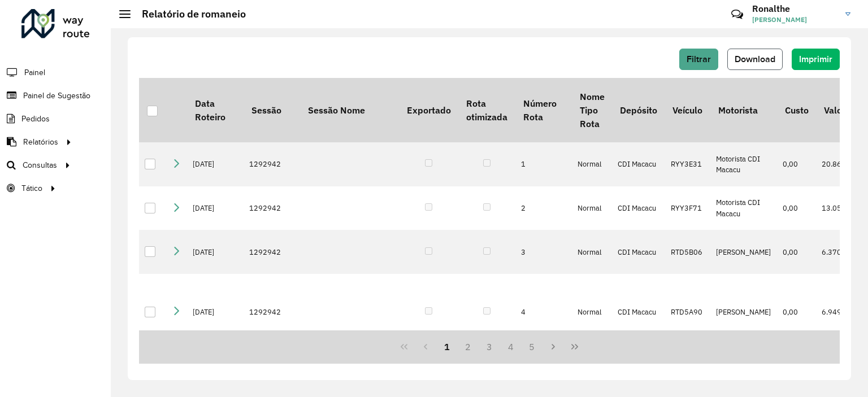  Describe the element at coordinates (688, 208) in the screenshot. I see `td: RYY3F71` at that location.